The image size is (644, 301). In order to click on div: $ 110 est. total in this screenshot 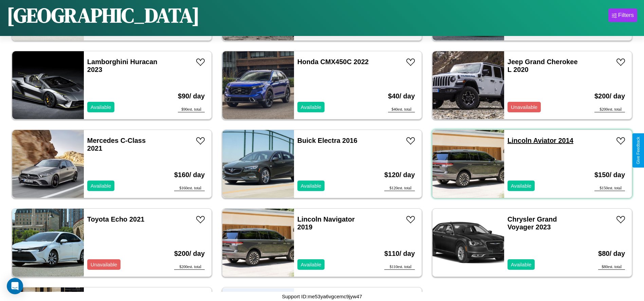, I will do `click(399, 267)`.